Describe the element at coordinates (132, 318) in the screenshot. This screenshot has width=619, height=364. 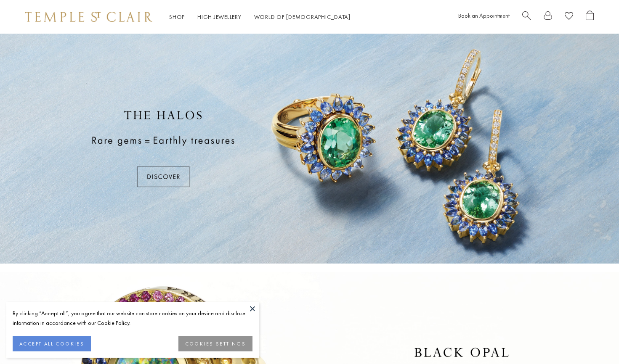
I see `div: By clicking “Accept all”, you agree that our website can store cookies on your device and disclos...` at that location.